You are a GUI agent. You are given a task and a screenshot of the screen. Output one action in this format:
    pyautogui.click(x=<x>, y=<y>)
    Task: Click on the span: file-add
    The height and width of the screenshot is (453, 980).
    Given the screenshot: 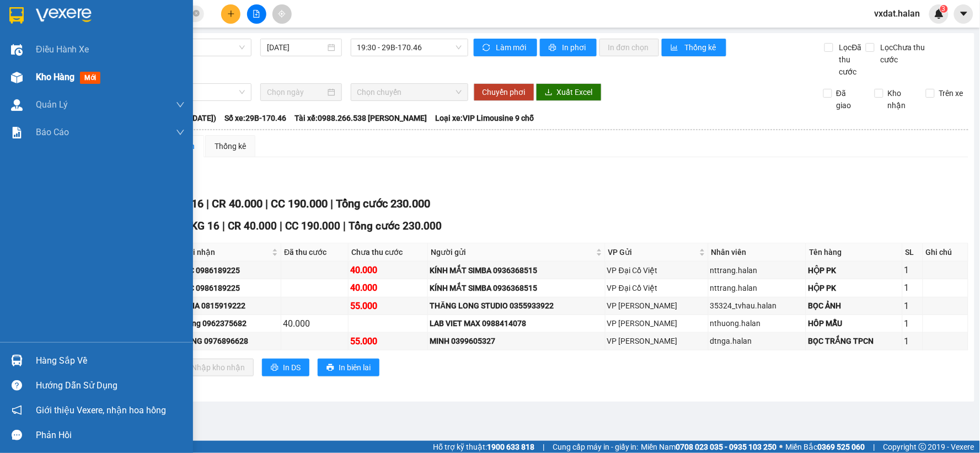 What is the action you would take?
    pyautogui.click(x=257, y=14)
    